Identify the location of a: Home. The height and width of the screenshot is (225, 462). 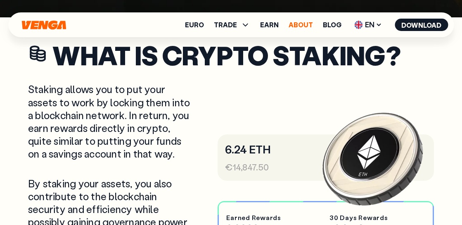
(44, 25).